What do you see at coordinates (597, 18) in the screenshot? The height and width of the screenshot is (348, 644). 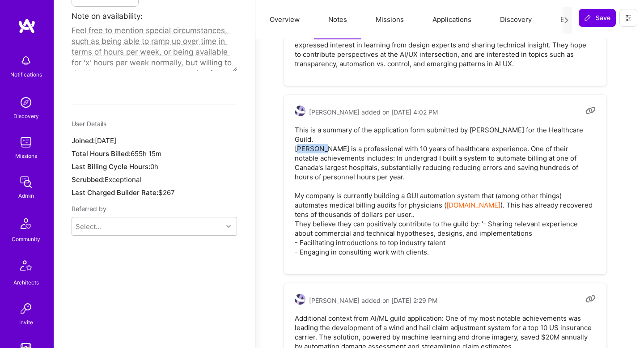 I see `span: Save` at bounding box center [597, 18].